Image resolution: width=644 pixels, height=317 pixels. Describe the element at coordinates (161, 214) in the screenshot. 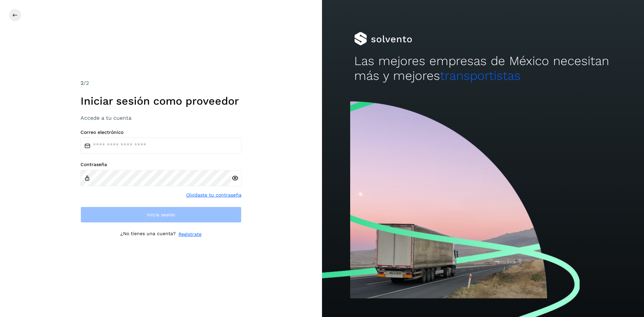

I see `span: Inicia sesión` at that location.